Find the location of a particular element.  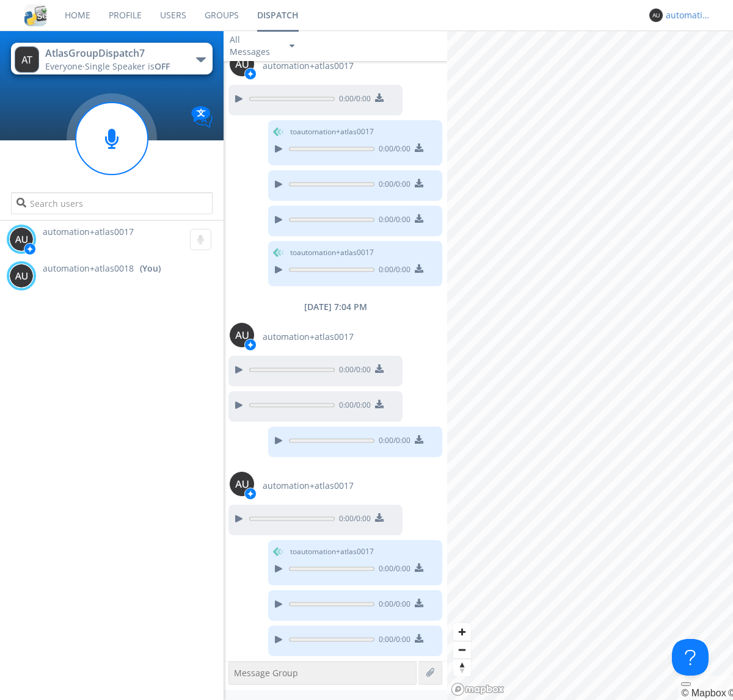

div: All Messages is located at coordinates (254, 46).